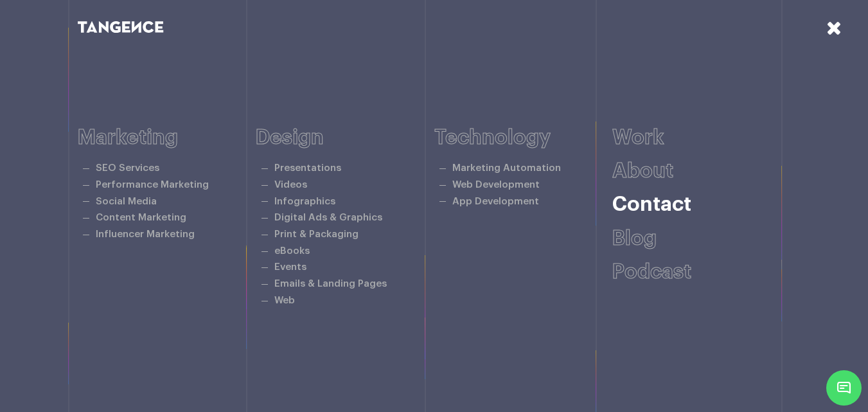  What do you see at coordinates (141, 217) in the screenshot?
I see `a: Content Marketing` at bounding box center [141, 217].